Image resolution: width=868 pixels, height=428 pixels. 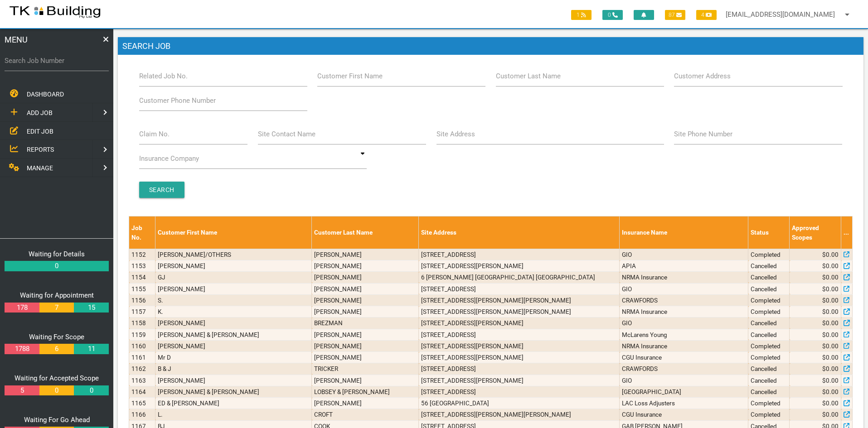 What do you see at coordinates (39, 113) in the screenshot?
I see `span: ADD JOB` at bounding box center [39, 113].